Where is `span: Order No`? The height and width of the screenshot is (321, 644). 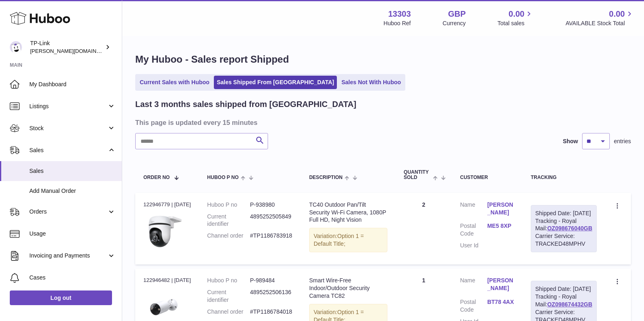 span: Order No is located at coordinates (156, 177).